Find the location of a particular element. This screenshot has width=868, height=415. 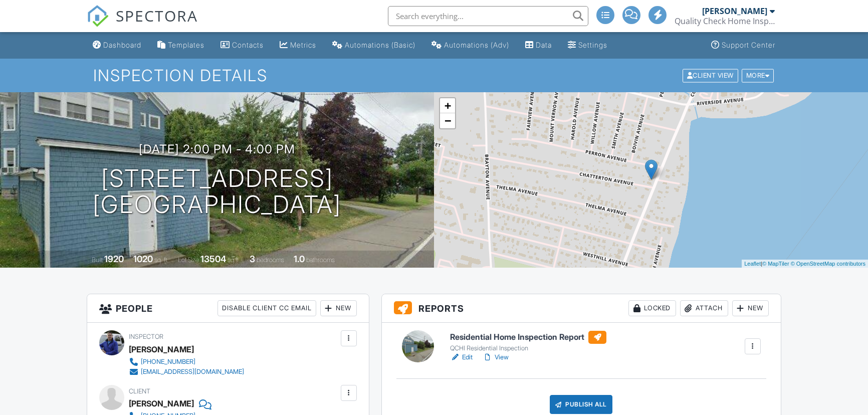

div: 13504 is located at coordinates (213, 259).